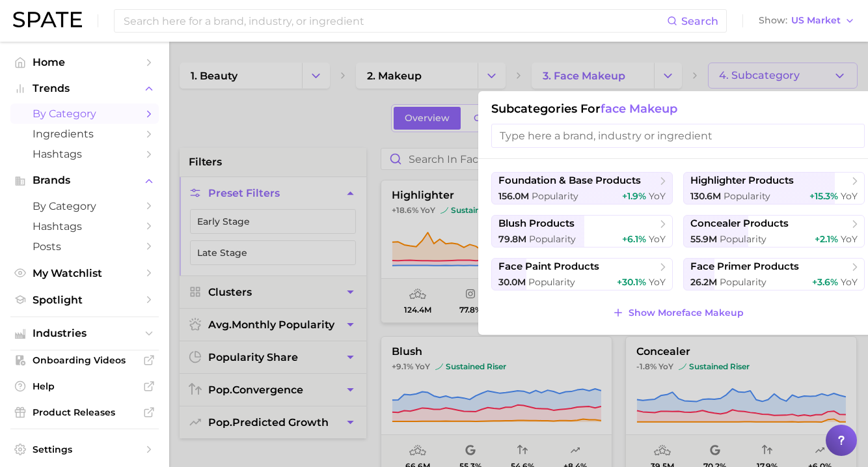 This screenshot has width=868, height=467. Describe the element at coordinates (774, 231) in the screenshot. I see `button: concealer products55.9m Popularity+2.1% YoY` at that location.